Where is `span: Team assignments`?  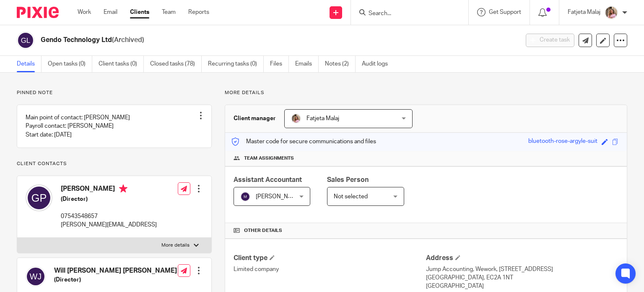 span: Team assignments is located at coordinates (269, 159).